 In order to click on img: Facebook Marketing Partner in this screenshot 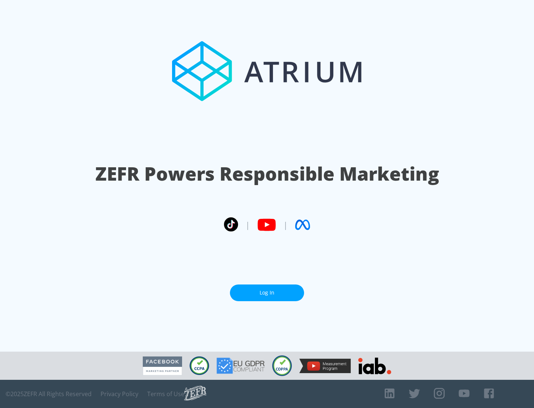, I will do `click(162, 366)`.